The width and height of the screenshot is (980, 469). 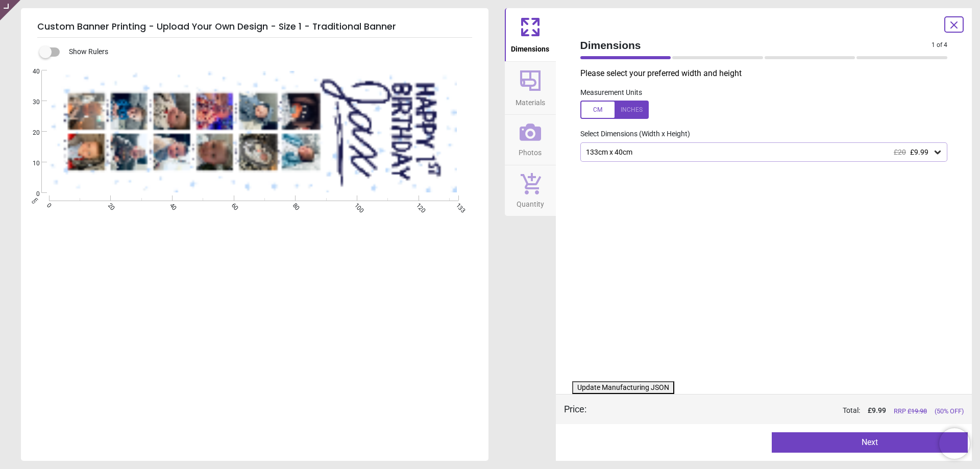 What do you see at coordinates (940, 45) in the screenshot?
I see `span: 1 of 4` at bounding box center [940, 45].